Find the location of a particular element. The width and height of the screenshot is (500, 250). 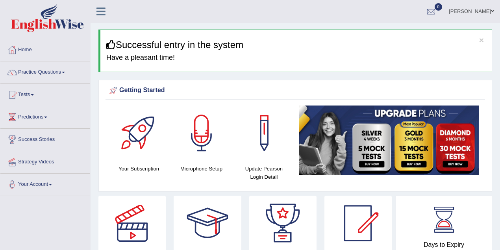

h4: Days to Expiry is located at coordinates (444, 245).